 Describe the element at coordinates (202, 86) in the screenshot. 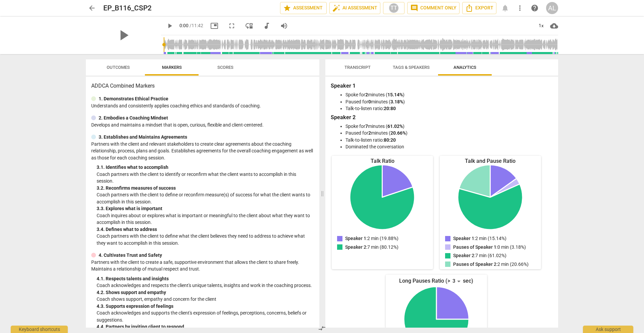

I see `h3: ADDCA Combined Markers` at that location.